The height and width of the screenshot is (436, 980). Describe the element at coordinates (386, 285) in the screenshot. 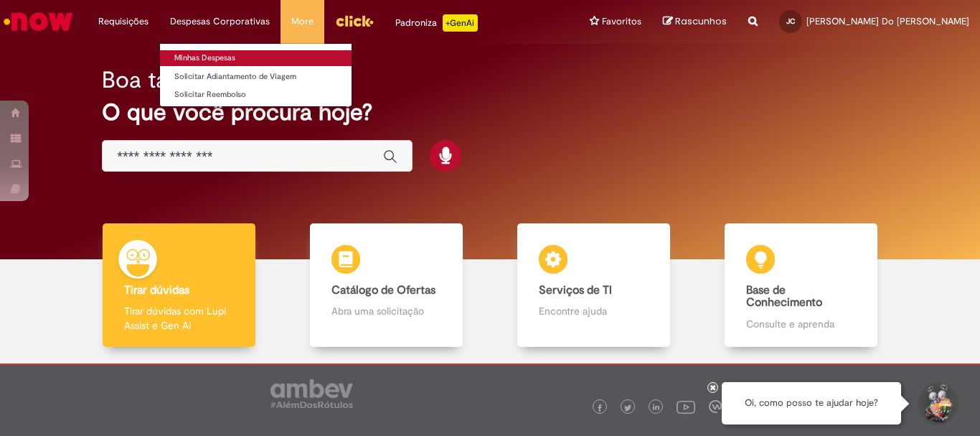

I see `a: Catálogo de Ofertas Abra uma solicitação` at that location.